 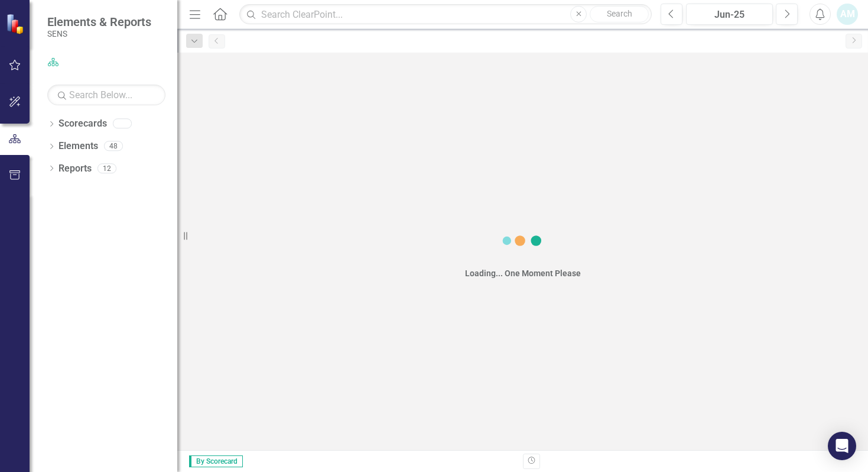 I want to click on a: Elements, so click(x=78, y=146).